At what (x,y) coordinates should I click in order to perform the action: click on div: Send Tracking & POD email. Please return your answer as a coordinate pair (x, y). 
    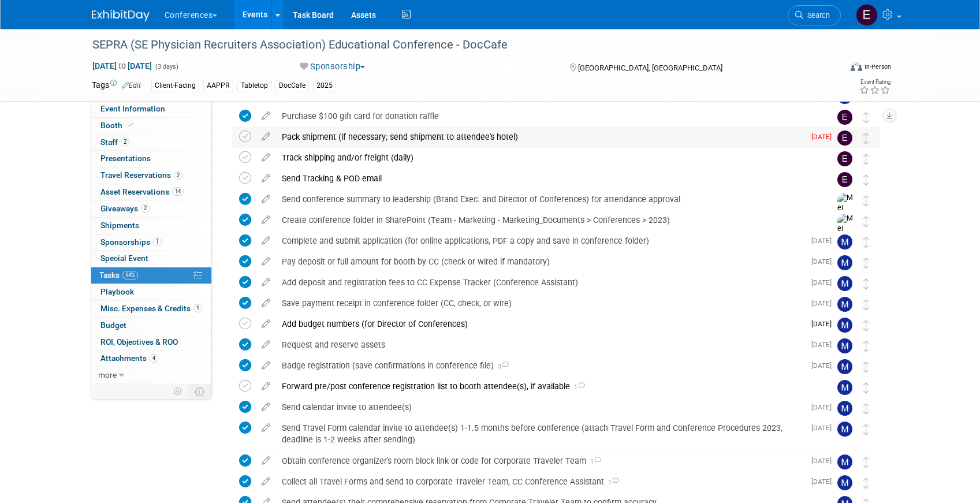
    Looking at the image, I should click on (546, 178).